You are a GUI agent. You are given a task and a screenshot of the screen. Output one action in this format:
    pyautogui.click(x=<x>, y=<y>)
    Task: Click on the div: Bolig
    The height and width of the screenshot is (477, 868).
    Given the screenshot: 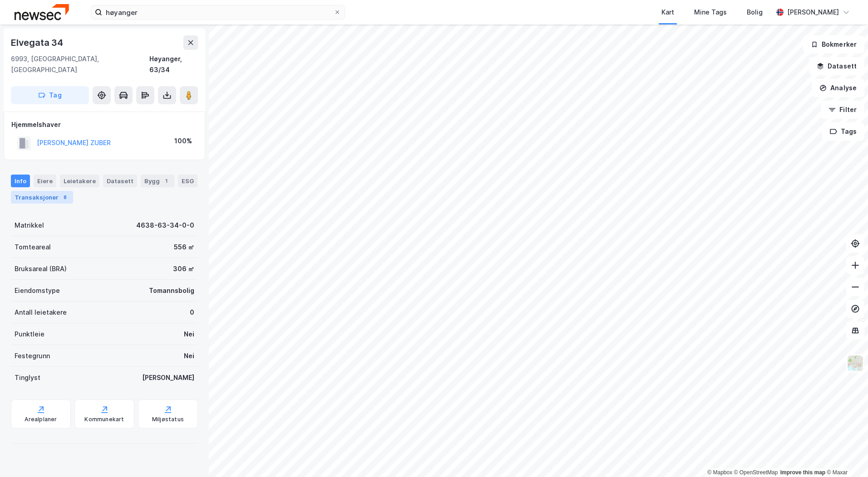 What is the action you would take?
    pyautogui.click(x=755, y=12)
    